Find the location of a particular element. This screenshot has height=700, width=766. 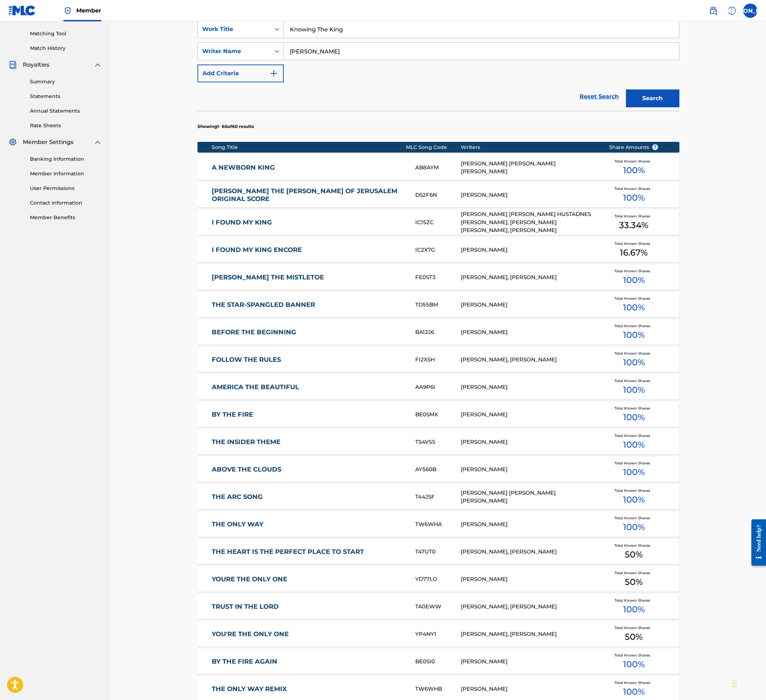

div: IC15ZC is located at coordinates (438, 222).